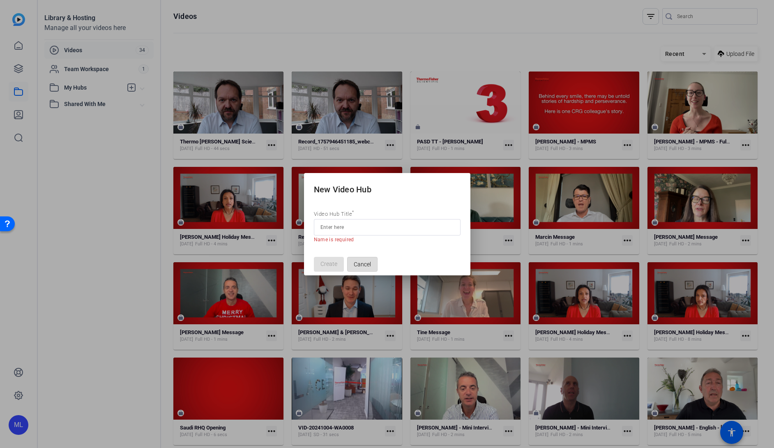  Describe the element at coordinates (362, 264) in the screenshot. I see `button: Cancel` at that location.